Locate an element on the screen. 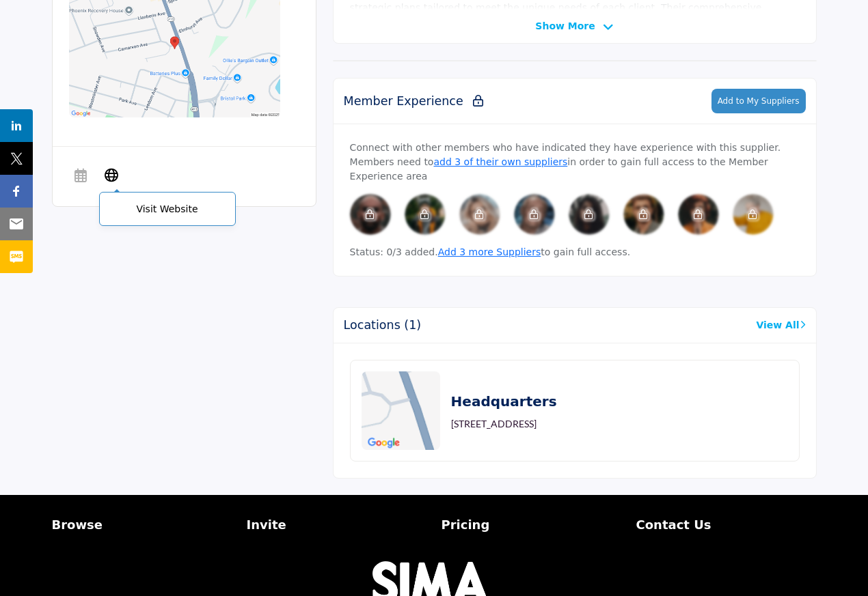 This screenshot has width=868, height=596. a: add 3 of their own suppliers is located at coordinates (500, 162).